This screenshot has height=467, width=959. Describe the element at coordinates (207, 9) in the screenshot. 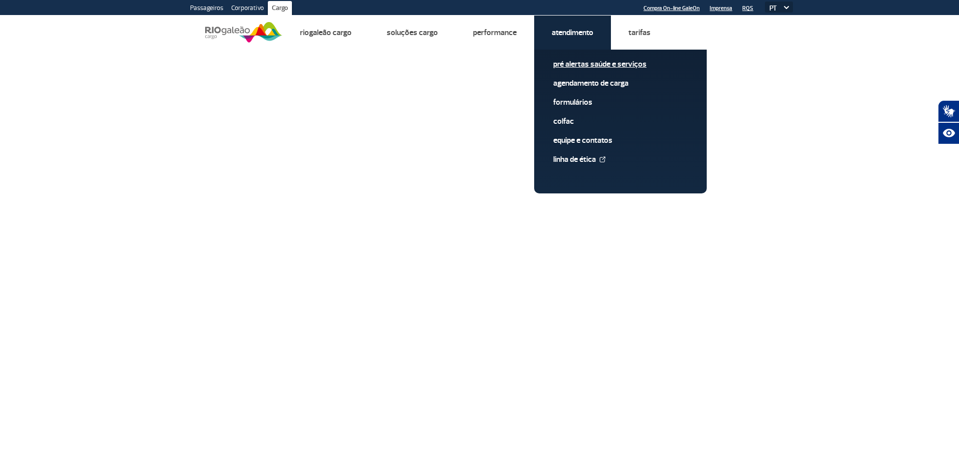

I see `a: Passageiros` at that location.